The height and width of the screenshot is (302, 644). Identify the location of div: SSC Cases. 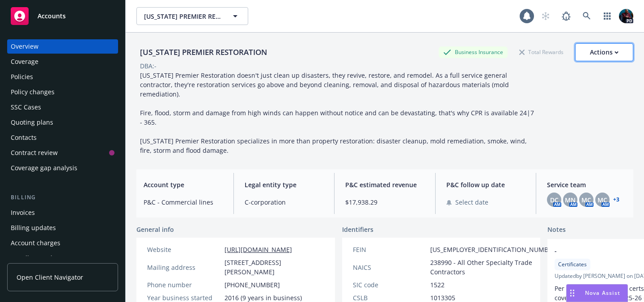
(26, 107).